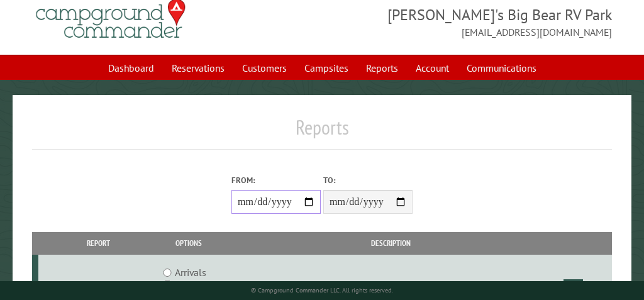  Describe the element at coordinates (368, 180) in the screenshot. I see `label: To:` at that location.